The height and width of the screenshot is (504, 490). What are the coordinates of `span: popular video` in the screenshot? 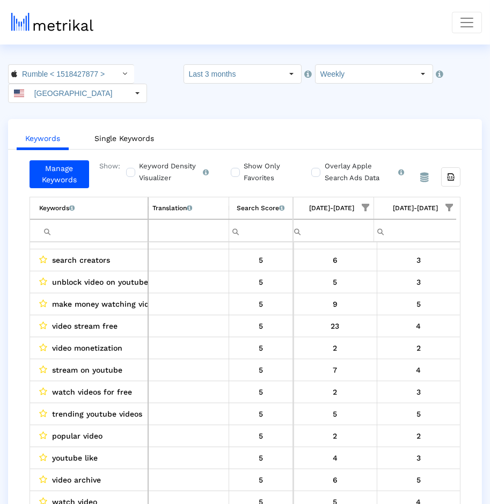 It's located at (77, 436).